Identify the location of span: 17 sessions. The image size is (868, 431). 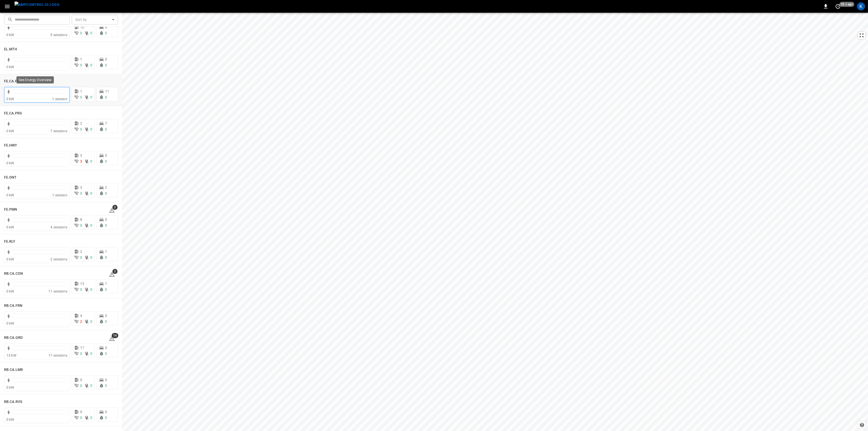
(58, 355).